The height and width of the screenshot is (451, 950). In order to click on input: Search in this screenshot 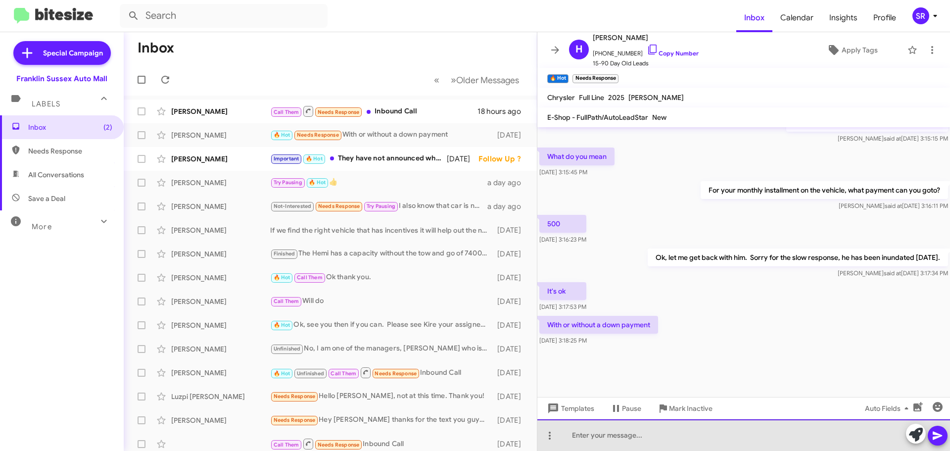, I will do `click(224, 16)`.